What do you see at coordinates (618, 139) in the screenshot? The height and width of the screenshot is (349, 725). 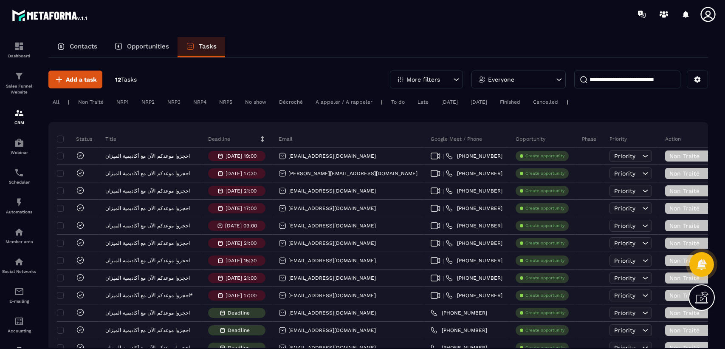 I see `p: Priority` at bounding box center [618, 139].